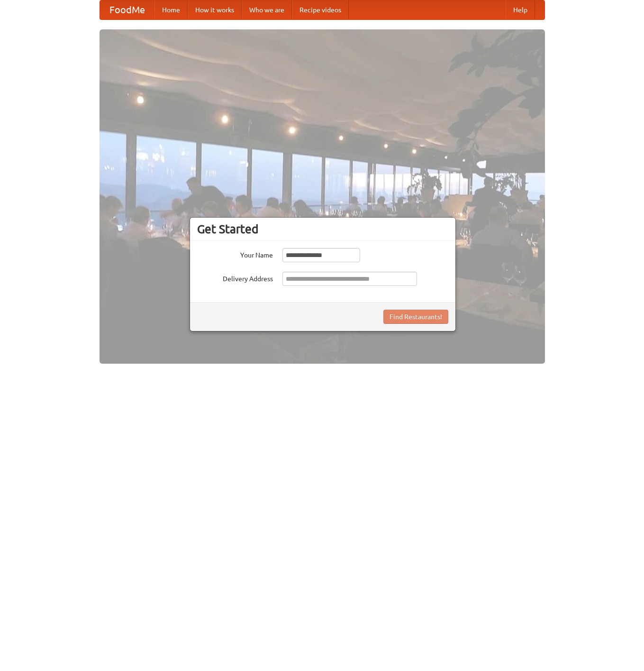  What do you see at coordinates (215, 10) in the screenshot?
I see `a: How it works` at bounding box center [215, 10].